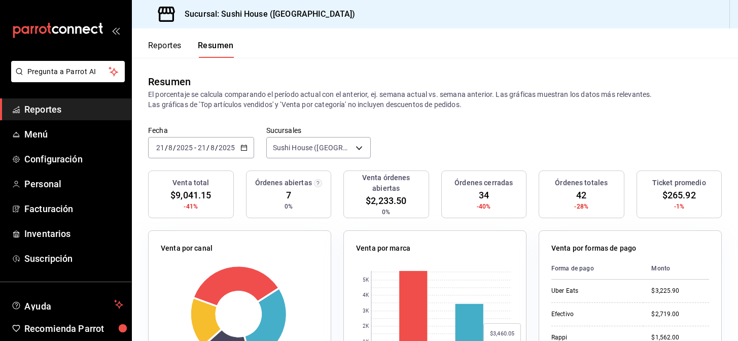  I want to click on label: Fecha, so click(201, 130).